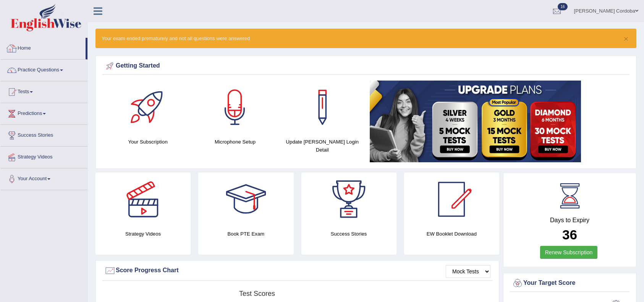 Image resolution: width=644 pixels, height=302 pixels. Describe the element at coordinates (349, 234) in the screenshot. I see `h4: Success Stories` at that location.